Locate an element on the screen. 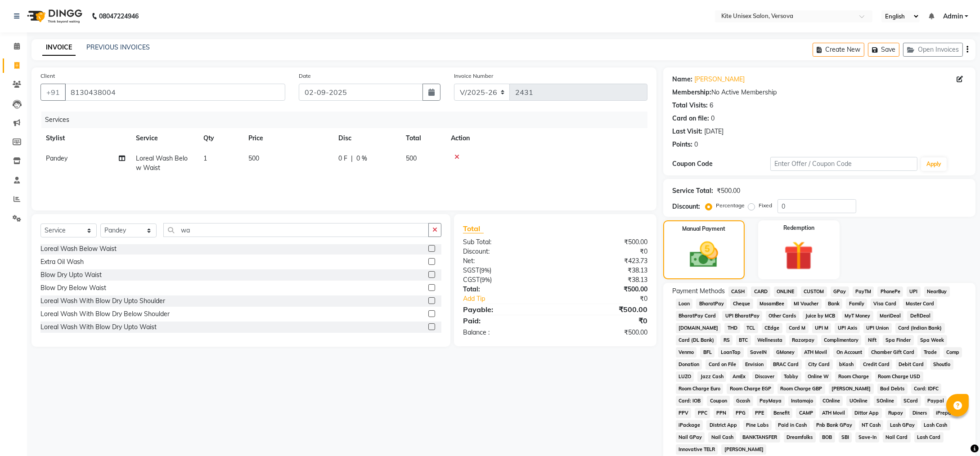 This screenshot has width=980, height=456. div: Blow Dry Upto Waist is located at coordinates (71, 275).